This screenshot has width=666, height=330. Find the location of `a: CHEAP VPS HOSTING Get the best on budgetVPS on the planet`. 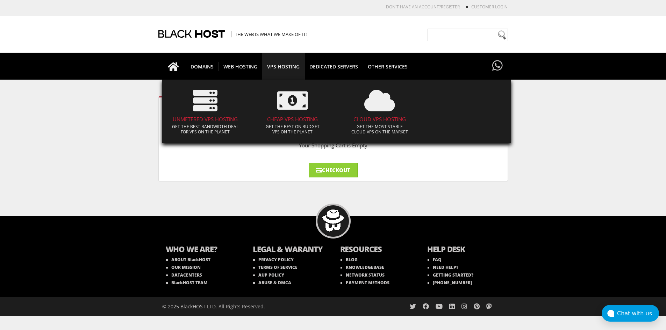

a: CHEAP VPS HOSTING Get the best on budgetVPS on the planet is located at coordinates (292, 111).